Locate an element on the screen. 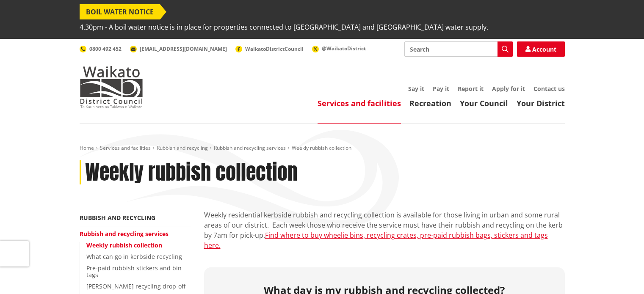 Image resolution: width=644 pixels, height=294 pixels. p: Weekly residential kerbside rubbish and recycling collection is available for those living in urb... is located at coordinates (385, 230).